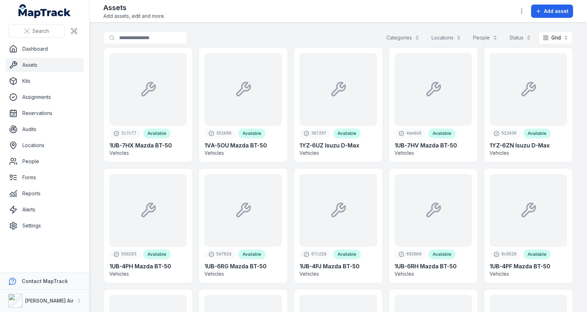 The image size is (587, 312). I want to click on button: Locations, so click(447, 38).